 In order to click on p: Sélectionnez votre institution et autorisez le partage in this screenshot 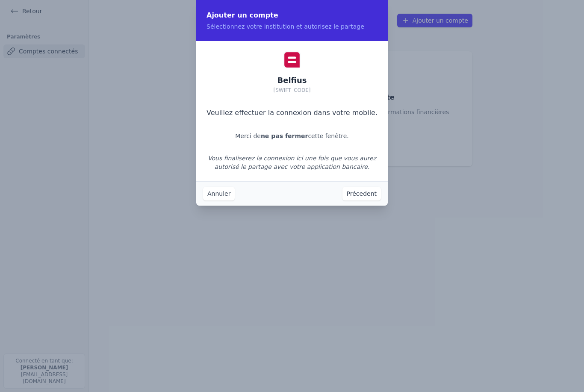, I will do `click(292, 26)`.